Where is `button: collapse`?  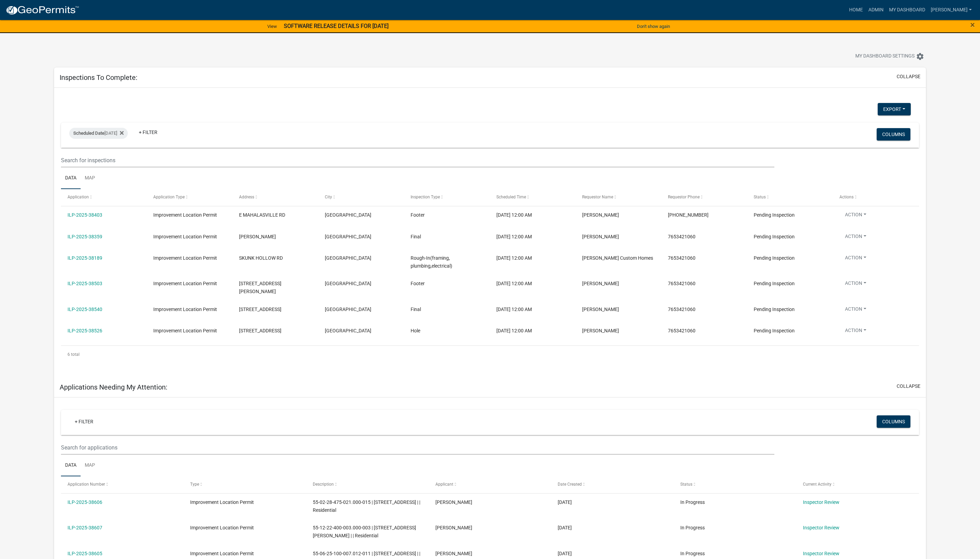 button: collapse is located at coordinates (908, 77).